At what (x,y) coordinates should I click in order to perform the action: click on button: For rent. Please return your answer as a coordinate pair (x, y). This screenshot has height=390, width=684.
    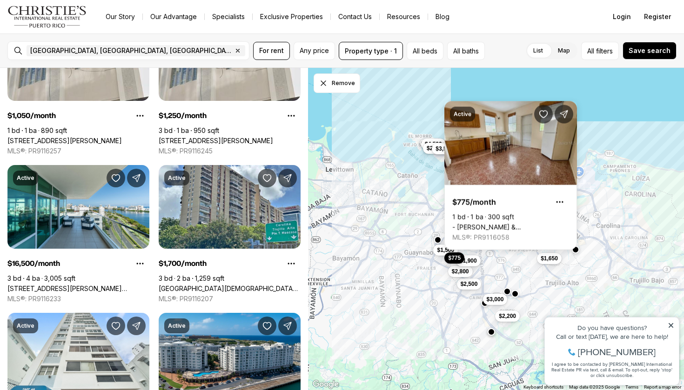
    Looking at the image, I should click on (271, 51).